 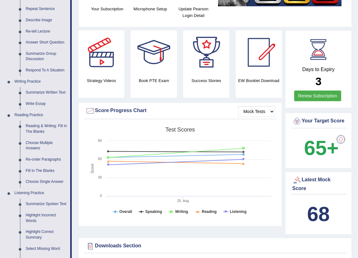 What do you see at coordinates (46, 32) in the screenshot?
I see `a: Re-tell Lecture` at bounding box center [46, 32].